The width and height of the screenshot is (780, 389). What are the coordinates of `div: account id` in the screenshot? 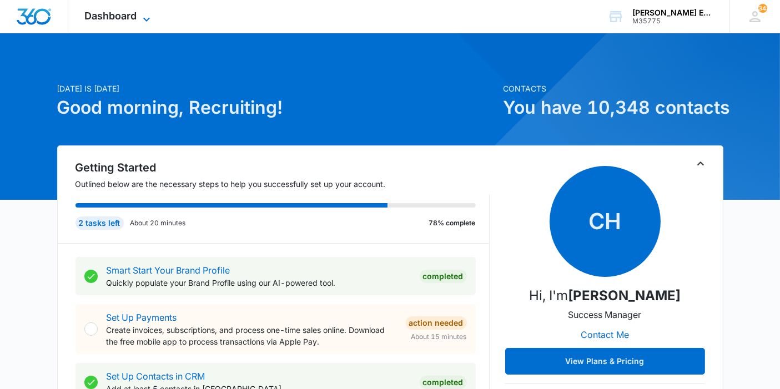 It's located at (673, 21).